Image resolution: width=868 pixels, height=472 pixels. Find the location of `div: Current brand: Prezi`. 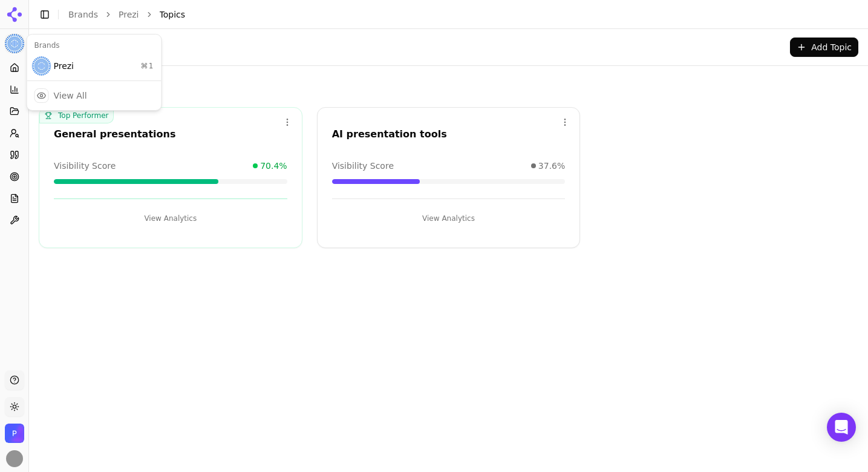

div: Current brand: Prezi is located at coordinates (94, 72).